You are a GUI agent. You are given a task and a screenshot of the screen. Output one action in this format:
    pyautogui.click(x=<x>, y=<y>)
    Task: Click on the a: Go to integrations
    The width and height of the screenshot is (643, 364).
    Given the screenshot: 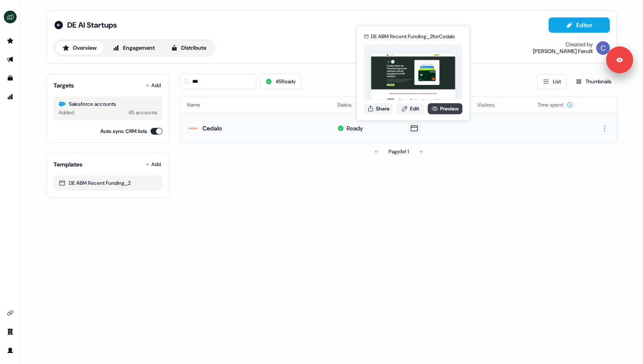 What is the action you would take?
    pyautogui.click(x=10, y=313)
    